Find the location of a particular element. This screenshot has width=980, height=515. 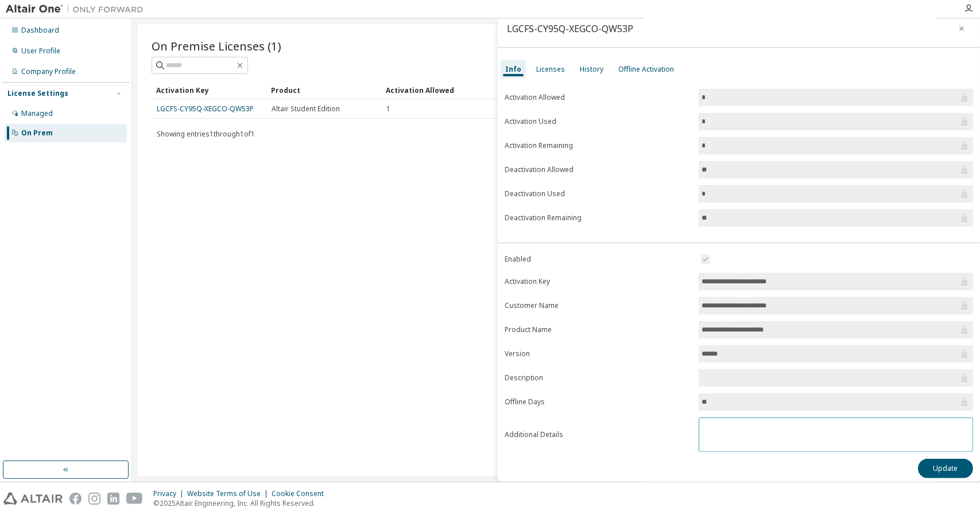

div: LGCFS-CY95Q-XEGCO-QW53P is located at coordinates (570, 29).